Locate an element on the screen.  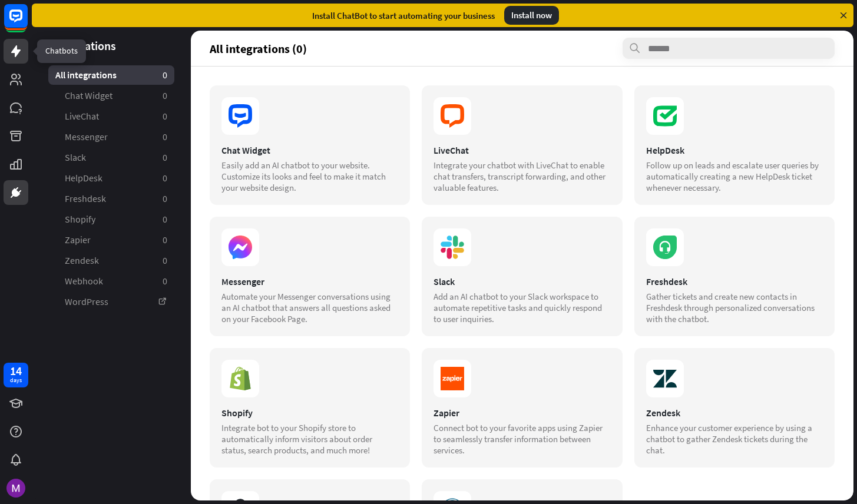
a: Webhook 0 is located at coordinates (111, 281).